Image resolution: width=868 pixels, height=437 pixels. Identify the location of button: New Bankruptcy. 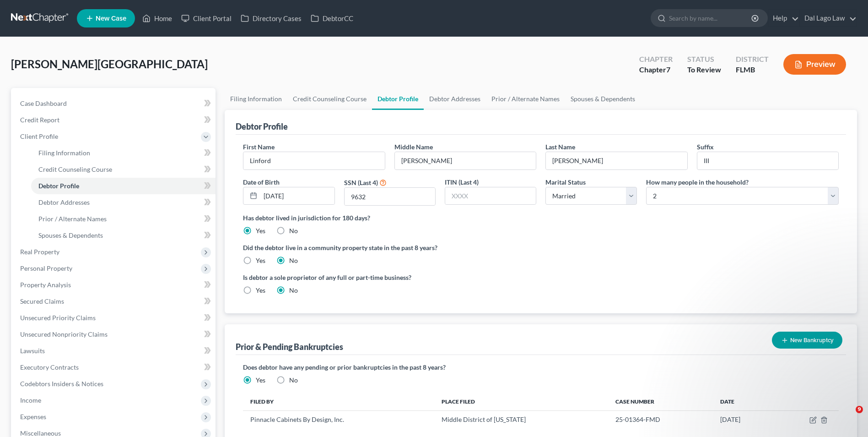
(807, 340).